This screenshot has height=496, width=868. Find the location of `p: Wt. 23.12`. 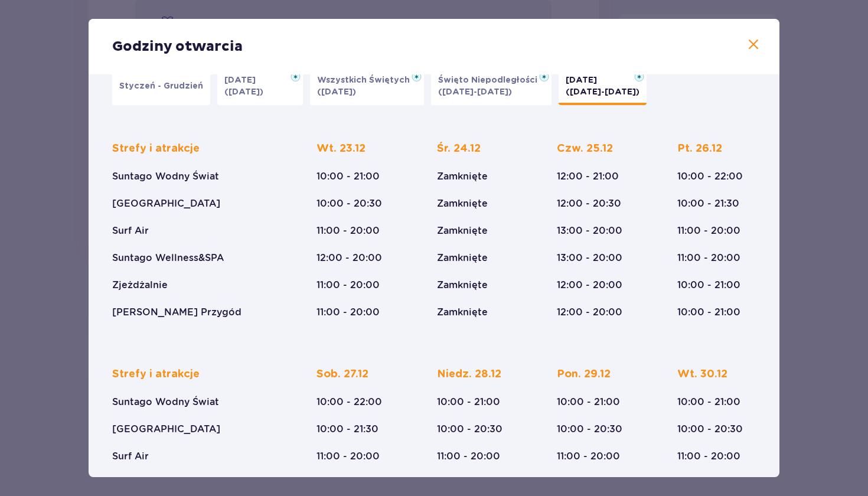

p: Wt. 23.12 is located at coordinates (341, 149).